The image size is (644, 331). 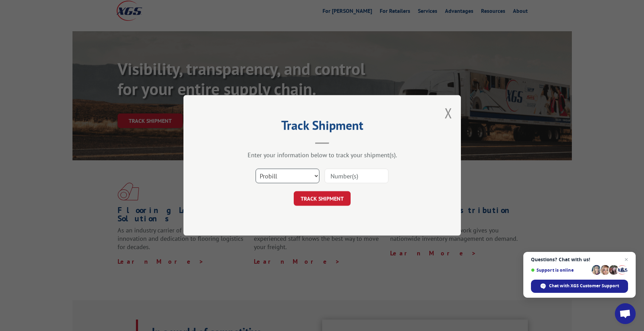 What do you see at coordinates (322, 155) in the screenshot?
I see `div: Enter your information below to track your shipment(s).` at bounding box center [322, 155].